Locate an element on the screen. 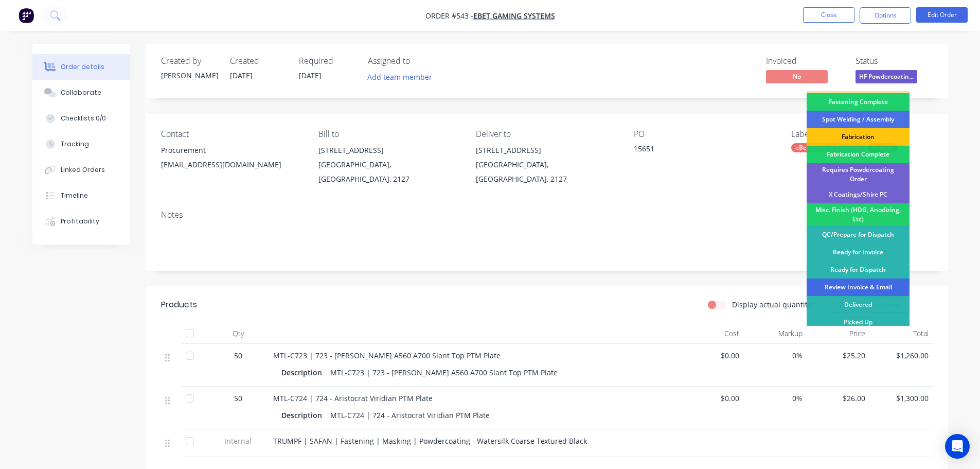 The width and height of the screenshot is (980, 469). div: Profitability is located at coordinates (80, 221).